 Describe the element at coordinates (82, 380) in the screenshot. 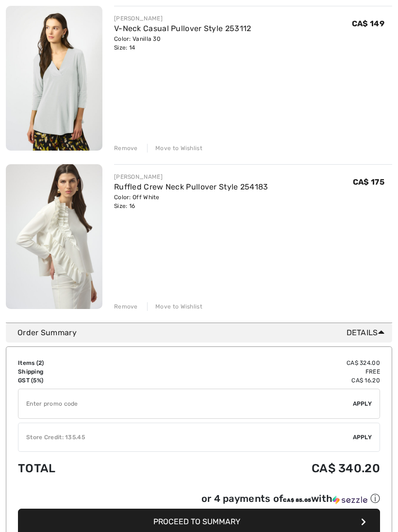

I see `td: GST (5%)` at that location.